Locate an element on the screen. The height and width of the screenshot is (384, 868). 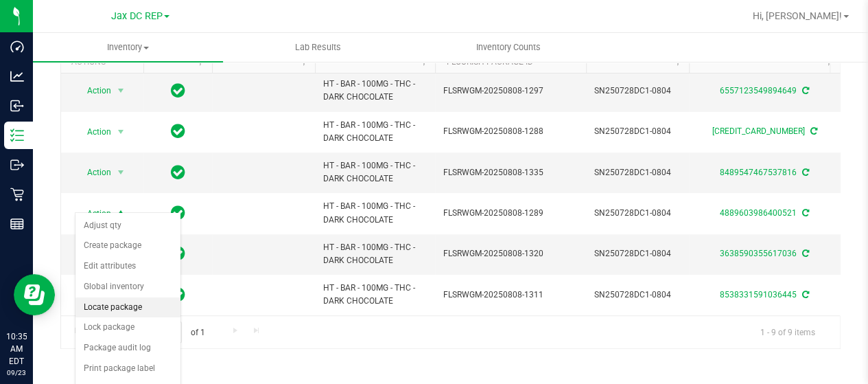
inline-svg: Dashboard is located at coordinates (17, 47).